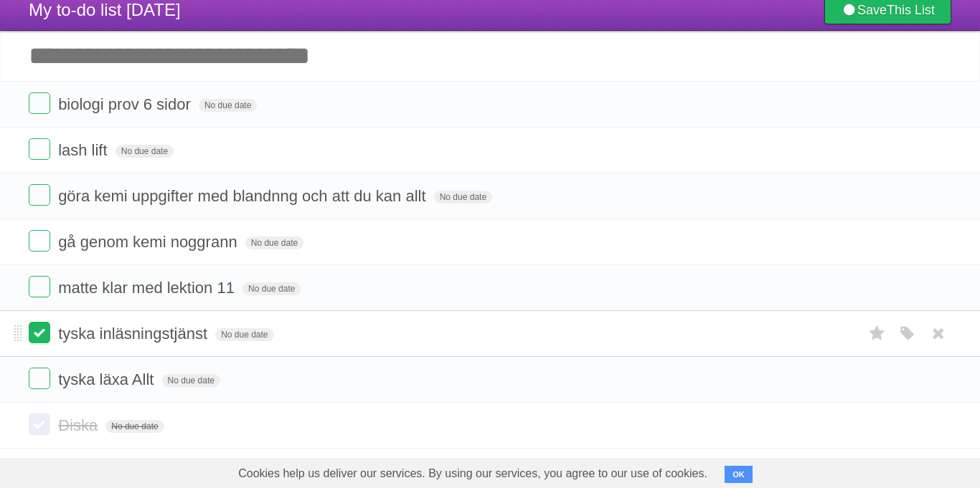 This screenshot has width=980, height=488. What do you see at coordinates (243, 196) in the screenshot?
I see `span: göra kemi uppgifter med blandnng och att du kan allt` at bounding box center [243, 196].